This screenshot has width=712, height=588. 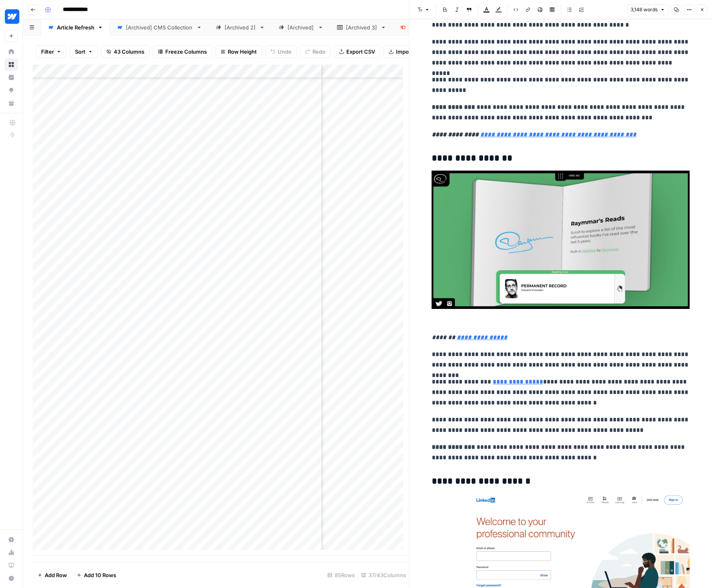 I want to click on div: 85 Rows, so click(x=341, y=575).